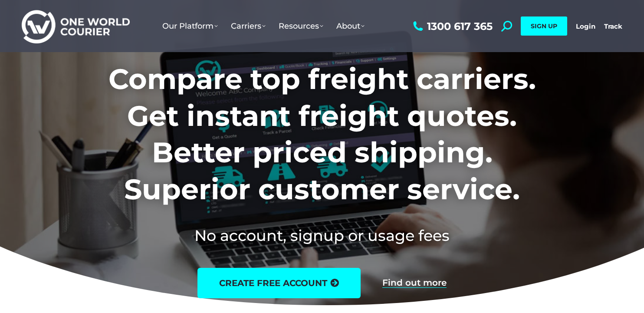 The height and width of the screenshot is (313, 644). I want to click on a: 1300 617 365, so click(452, 26).